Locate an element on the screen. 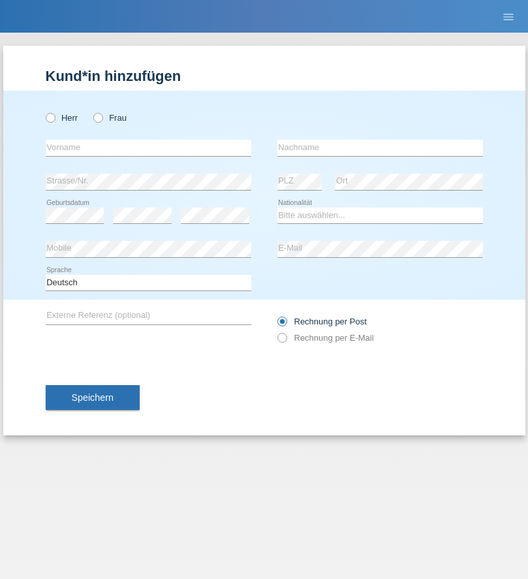 This screenshot has height=579, width=528. input: Rechnung per E-Mail is located at coordinates (282, 341).